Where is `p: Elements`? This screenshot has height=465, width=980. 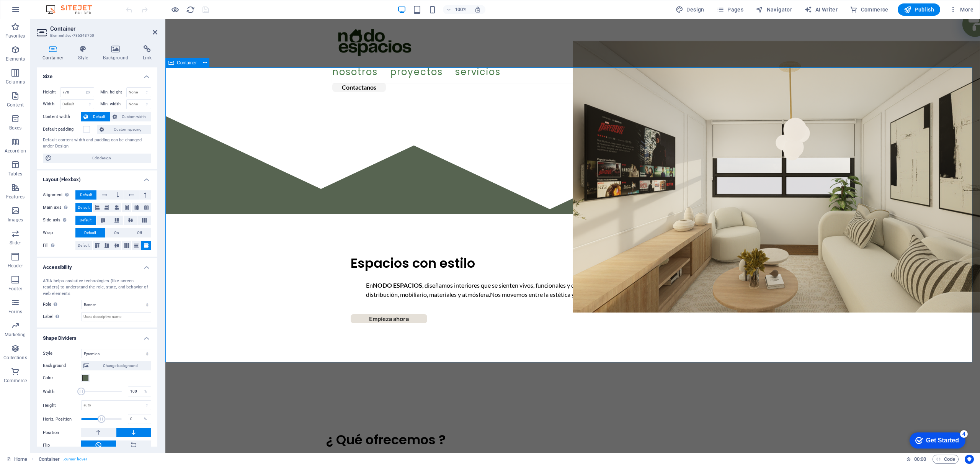
p: Elements is located at coordinates (15, 59).